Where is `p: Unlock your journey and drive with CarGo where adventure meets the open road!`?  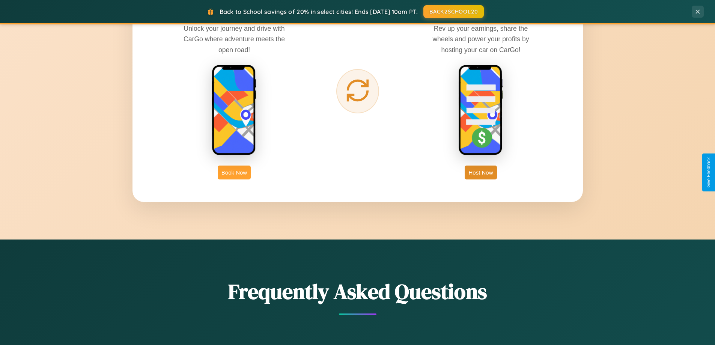 p: Unlock your journey and drive with CarGo where adventure meets the open road! is located at coordinates (234, 39).